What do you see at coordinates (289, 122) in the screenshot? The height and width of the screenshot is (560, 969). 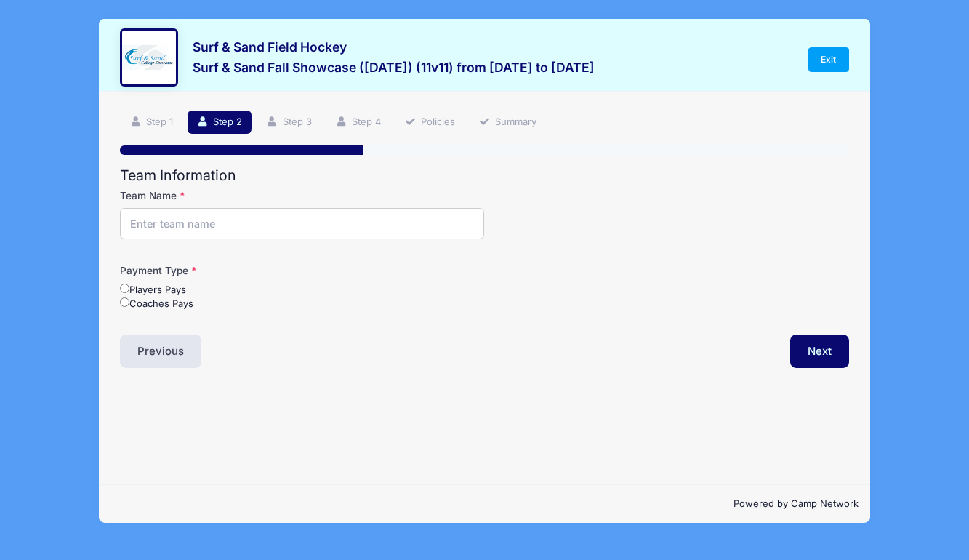 I see `a: Step 3` at bounding box center [289, 122].